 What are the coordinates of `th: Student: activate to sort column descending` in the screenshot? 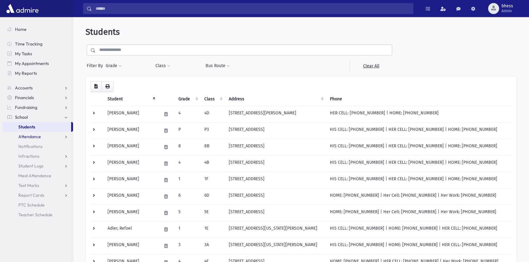 It's located at (131, 99).